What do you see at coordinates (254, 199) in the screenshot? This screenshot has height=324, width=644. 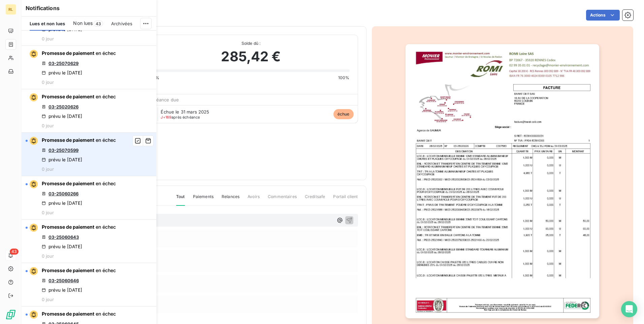 I see `span: Avoirs` at bounding box center [254, 199].